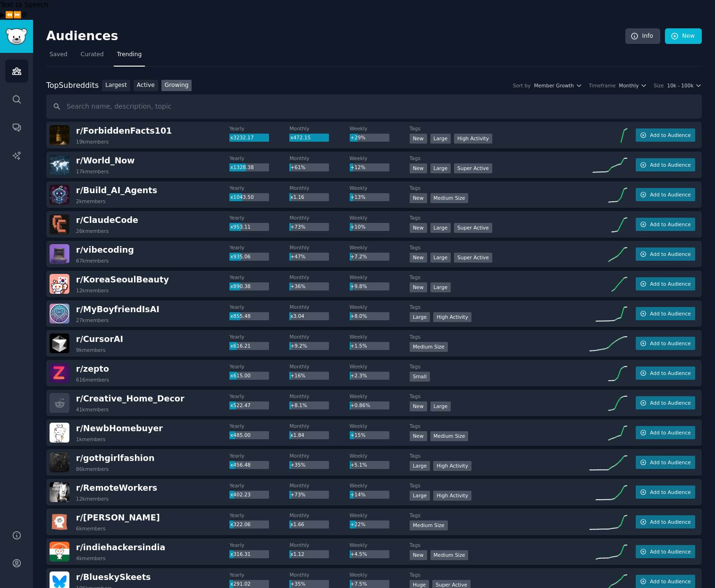 The width and height of the screenshot is (715, 588). Describe the element at coordinates (633, 85) in the screenshot. I see `button: Monthly` at that location.